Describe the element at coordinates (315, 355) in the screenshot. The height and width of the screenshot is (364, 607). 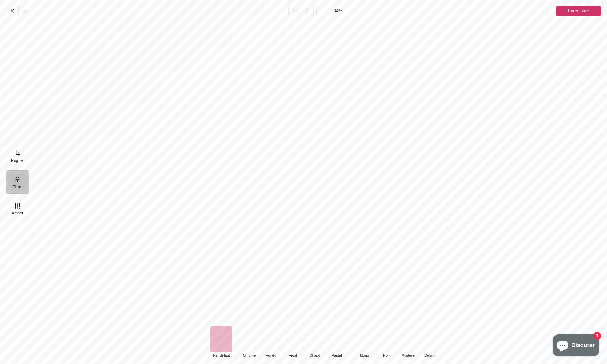
I see `span: Chaud` at that location.